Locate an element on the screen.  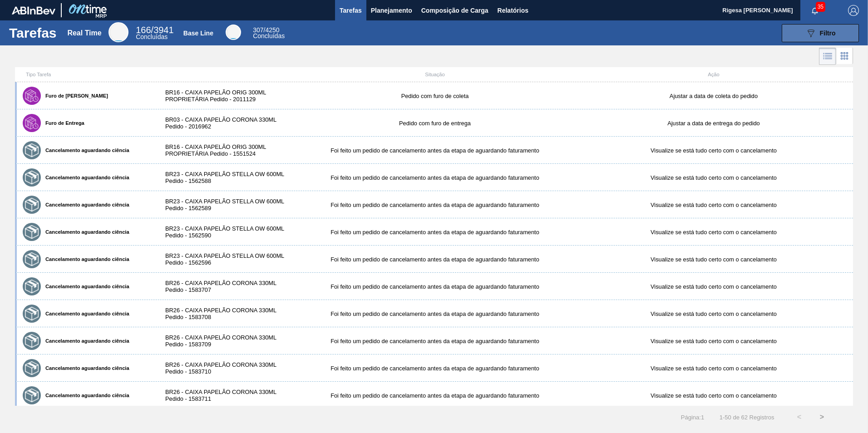
div: BR23 - CAIXA PAPELÃO STELLA OW 600ML Pedido - 1562589 is located at coordinates (225, 205).